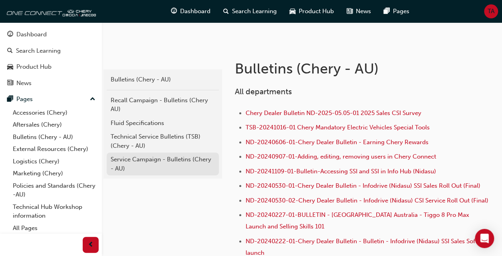 This screenshot has height=256, width=502. I want to click on a: ND-20241109-01-Bulletin-Accessing SSI and SSI in Info Hub (Nidasu), so click(341, 171).